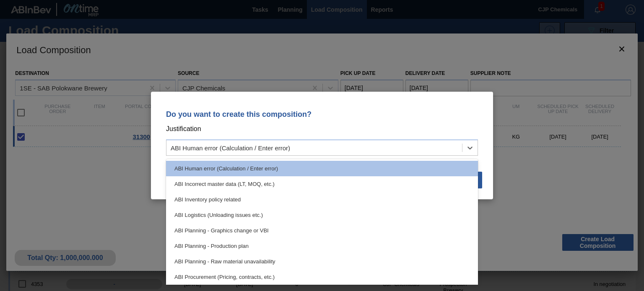 Image resolution: width=644 pixels, height=291 pixels. I want to click on div: ABI Logistics (Unloading issues etc.), so click(322, 215).